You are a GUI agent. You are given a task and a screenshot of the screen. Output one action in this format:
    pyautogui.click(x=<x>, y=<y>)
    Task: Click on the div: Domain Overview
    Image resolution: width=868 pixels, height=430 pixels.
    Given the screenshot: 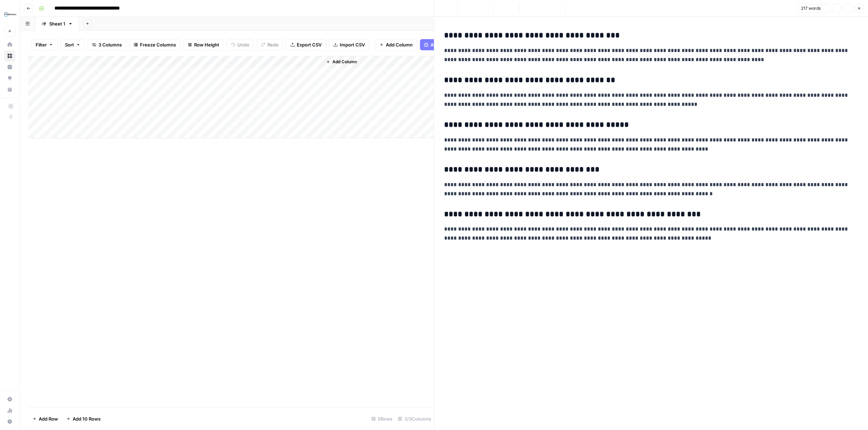 What is the action you would take?
    pyautogui.click(x=45, y=43)
    